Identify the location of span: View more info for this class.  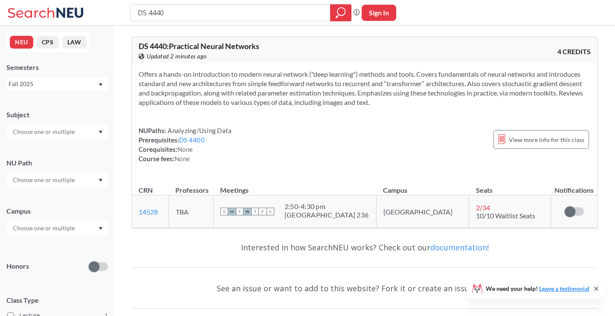
(547, 140).